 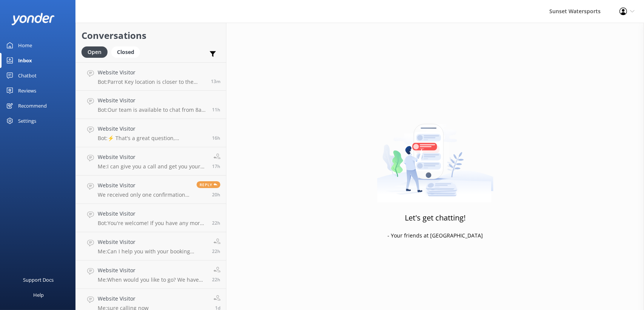 I want to click on a: Closed, so click(x=128, y=52).